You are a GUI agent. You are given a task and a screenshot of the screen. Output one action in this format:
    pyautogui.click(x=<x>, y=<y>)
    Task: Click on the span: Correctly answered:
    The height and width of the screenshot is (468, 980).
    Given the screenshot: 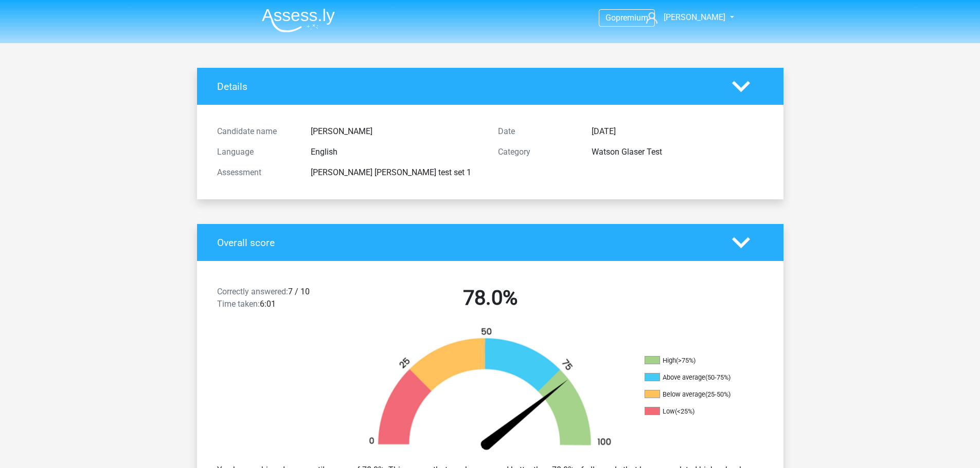 What is the action you would take?
    pyautogui.click(x=253, y=292)
    